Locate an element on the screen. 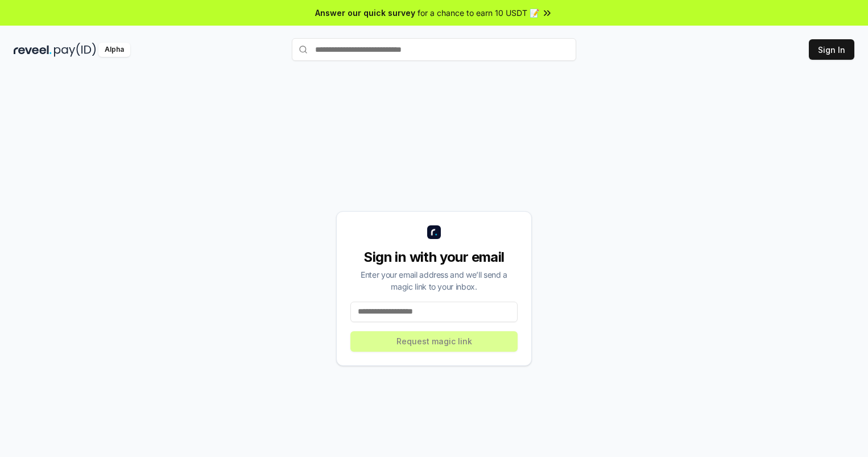 The width and height of the screenshot is (868, 457). div: Sign in with your email is located at coordinates (434, 257).